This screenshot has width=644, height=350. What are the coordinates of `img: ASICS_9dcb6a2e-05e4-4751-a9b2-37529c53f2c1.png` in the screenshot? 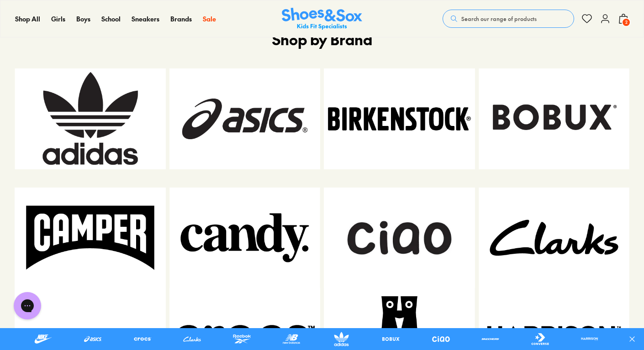 It's located at (245, 119).